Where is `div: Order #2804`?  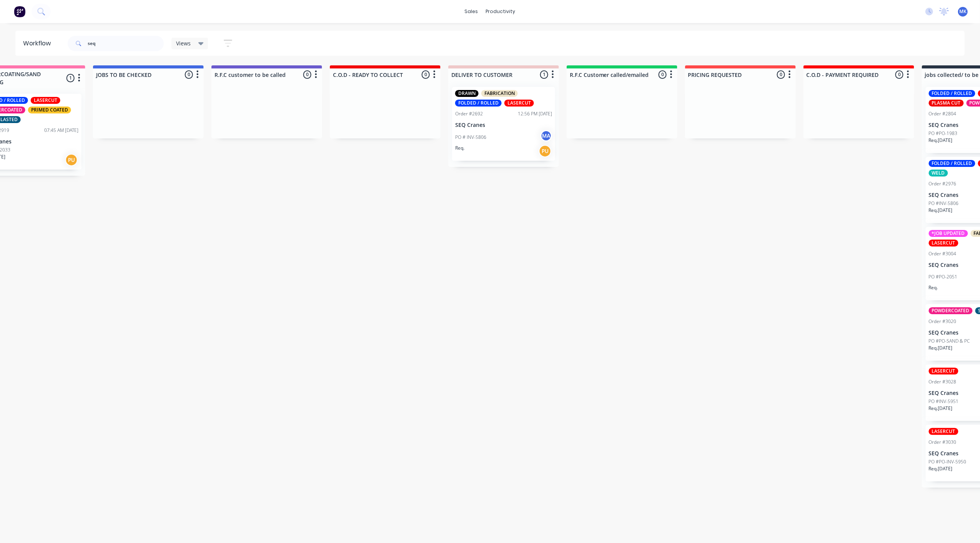 div: Order #2804 is located at coordinates (943, 114).